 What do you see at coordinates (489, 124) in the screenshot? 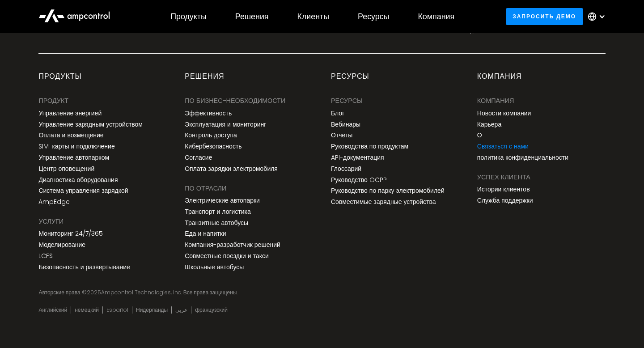
I see `font: Карьера` at bounding box center [489, 124].